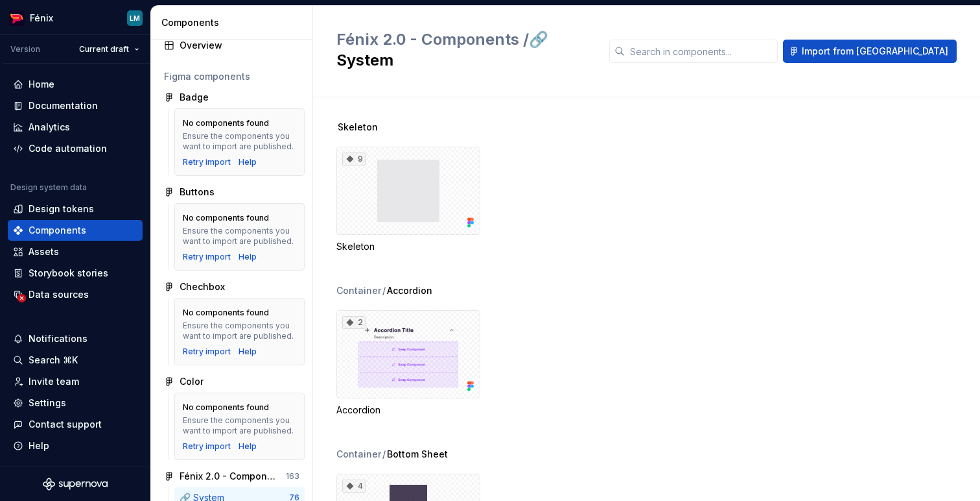 This screenshot has height=501, width=980. Describe the element at coordinates (75, 382) in the screenshot. I see `a: Invite team` at that location.